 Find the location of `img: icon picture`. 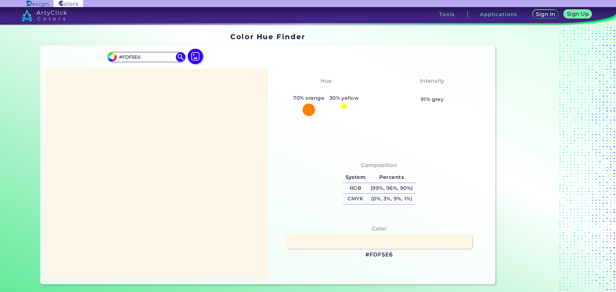

img: icon picture is located at coordinates (195, 56).